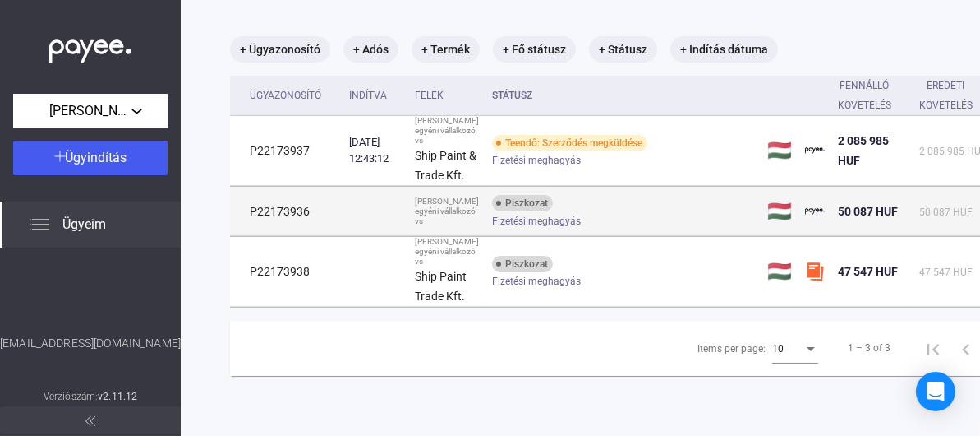  Describe the element at coordinates (90, 158) in the screenshot. I see `button: Ügyindítás` at that location.